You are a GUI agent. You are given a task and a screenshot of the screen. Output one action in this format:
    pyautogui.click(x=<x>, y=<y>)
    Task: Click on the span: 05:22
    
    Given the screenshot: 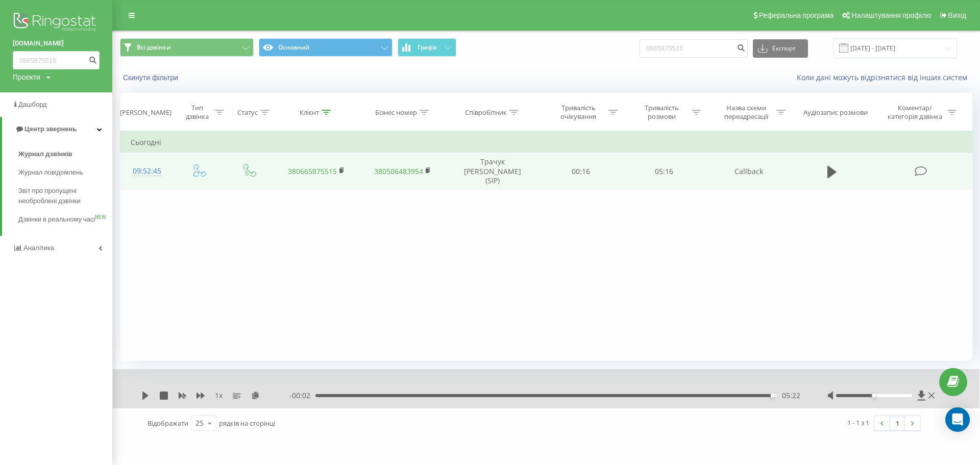 What is the action you would take?
    pyautogui.click(x=790, y=395)
    